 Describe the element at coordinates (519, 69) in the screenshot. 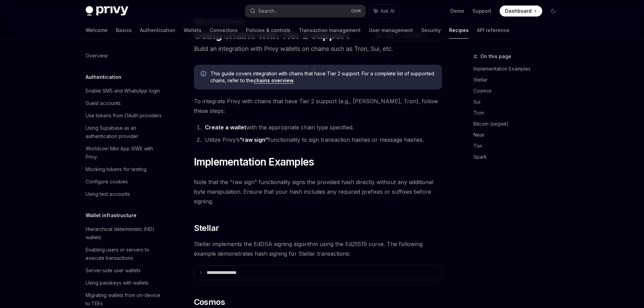

I see `a: Implementation Examples` at that location.